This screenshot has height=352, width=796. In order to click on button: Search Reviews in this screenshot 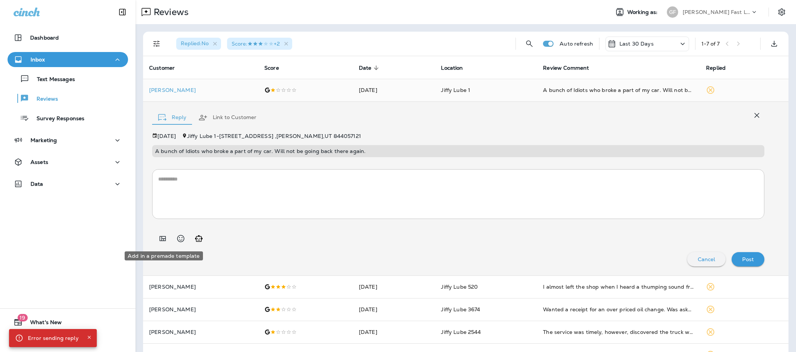, I will do `click(529, 44)`.